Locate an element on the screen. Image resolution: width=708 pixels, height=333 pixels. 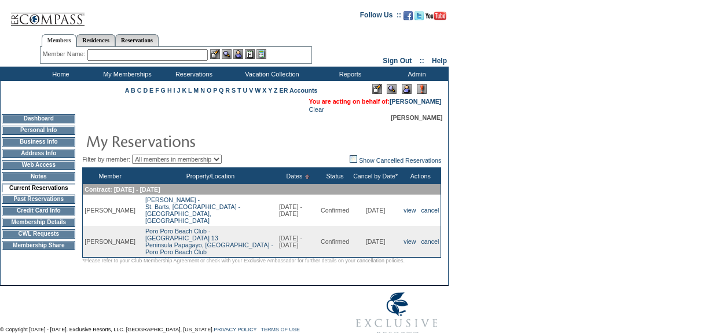
span: Filter by member: is located at coordinates (106, 159).